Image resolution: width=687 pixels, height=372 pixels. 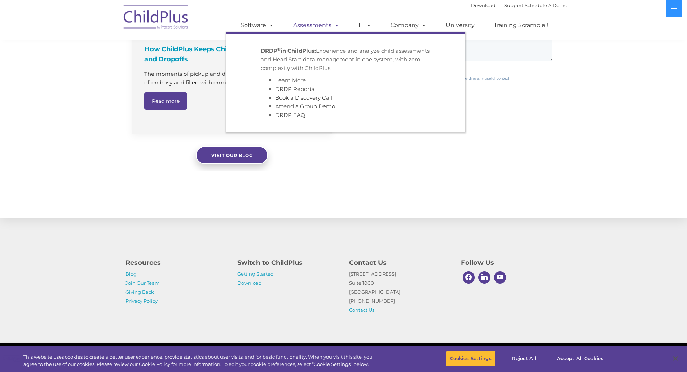 What do you see at coordinates (232, 155) in the screenshot?
I see `span: Visit our blog` at bounding box center [232, 155].